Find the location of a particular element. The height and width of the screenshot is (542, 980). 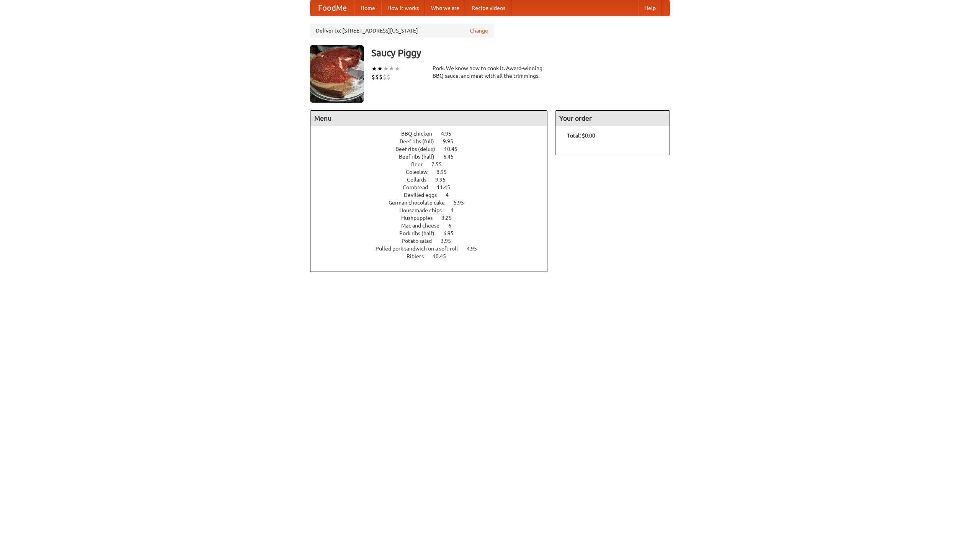

a: Housemade chips 4 is located at coordinates (433, 210).